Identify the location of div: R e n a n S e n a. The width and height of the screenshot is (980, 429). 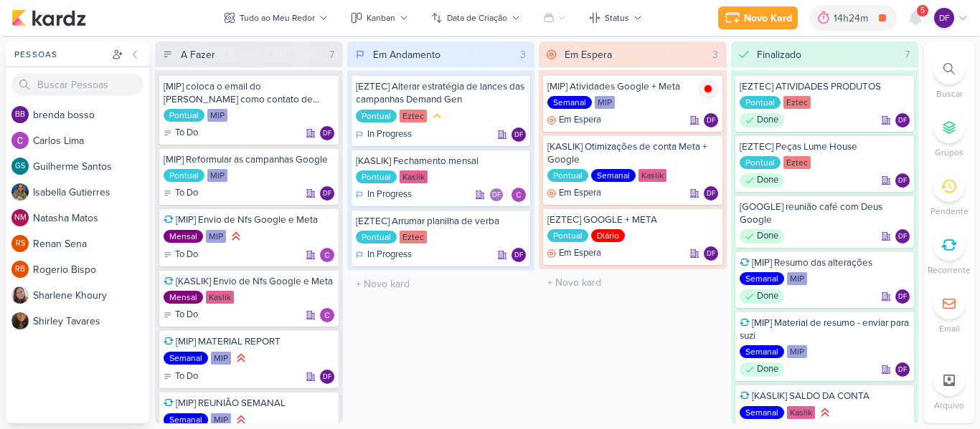
(91, 244).